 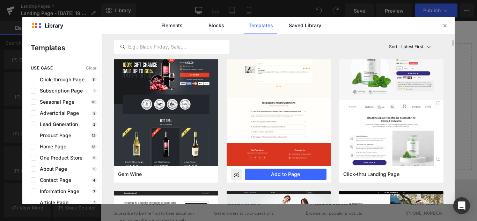 What do you see at coordinates (262, 204) in the screenshot?
I see `h4: Featured collections` at bounding box center [262, 204].